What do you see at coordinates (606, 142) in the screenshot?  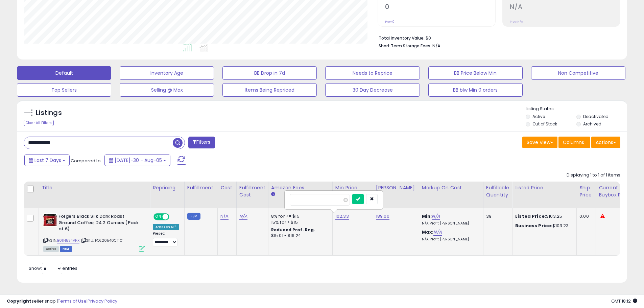 I see `button: Actions` at bounding box center [606, 142].